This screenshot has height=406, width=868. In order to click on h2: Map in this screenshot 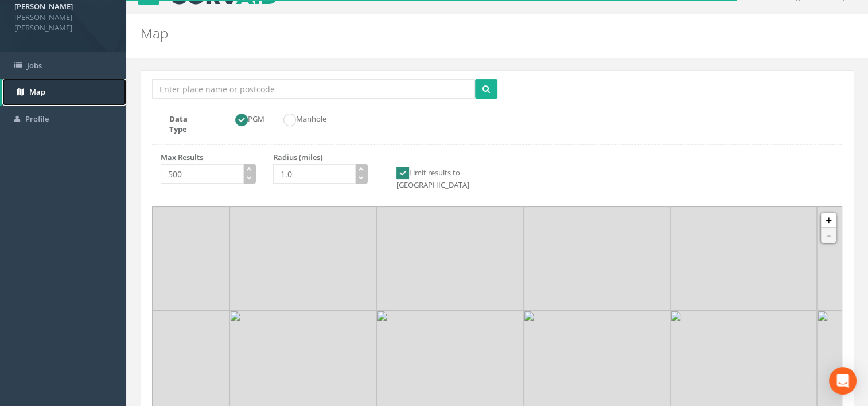, I will do `click(436, 33)`.